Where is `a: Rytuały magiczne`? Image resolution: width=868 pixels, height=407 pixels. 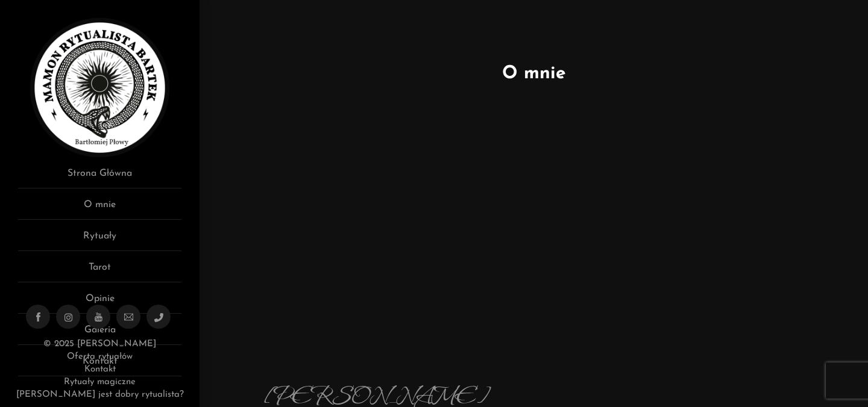 a: Rytuały magiczne is located at coordinates (100, 382).